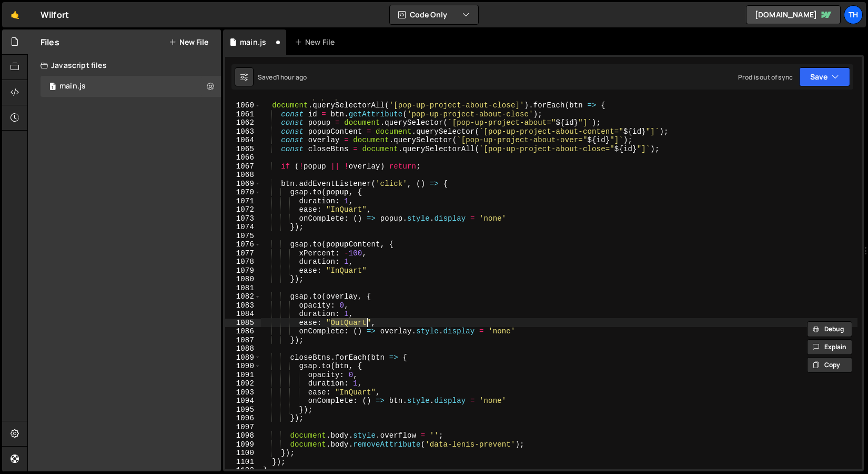 The width and height of the screenshot is (868, 474). Describe the element at coordinates (317, 42) in the screenshot. I see `div: New File` at that location.